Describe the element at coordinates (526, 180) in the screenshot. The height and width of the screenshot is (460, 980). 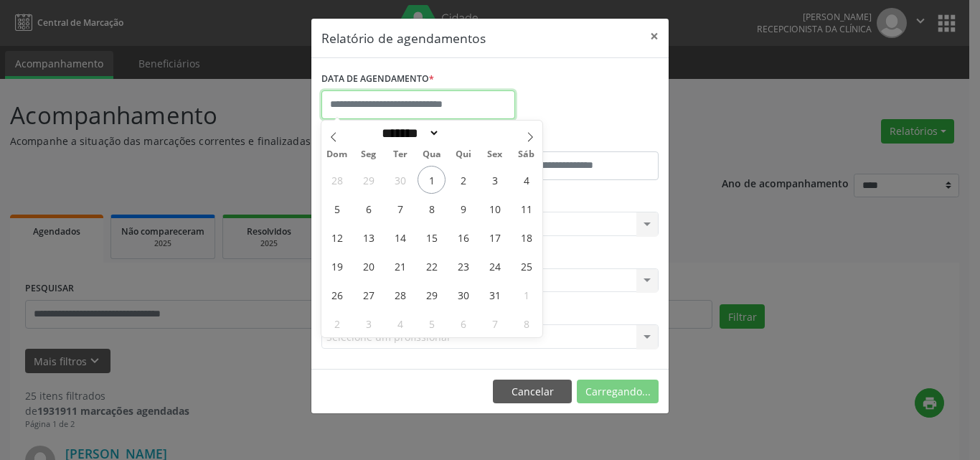
I see `span: Outubro 4, 2025` at that location.